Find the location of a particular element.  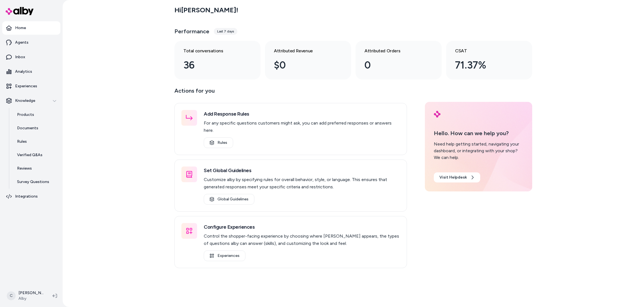

a: Inbox is located at coordinates (31, 57).